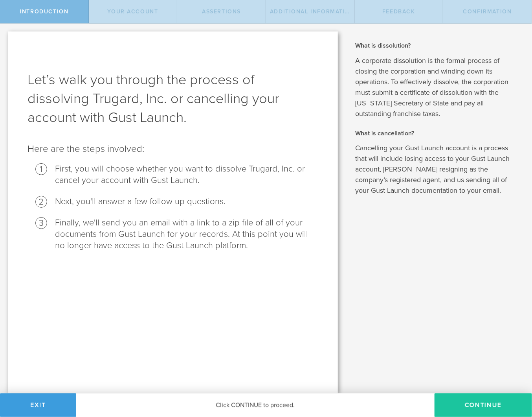  I want to click on h2: What is dissolution?, so click(438, 45).